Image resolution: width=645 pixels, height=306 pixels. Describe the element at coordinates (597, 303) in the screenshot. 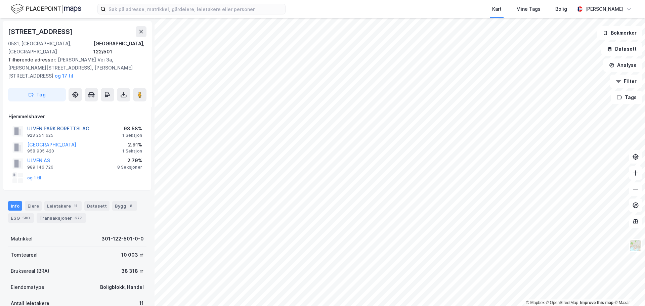

I see `a: Improve this map` at that location.